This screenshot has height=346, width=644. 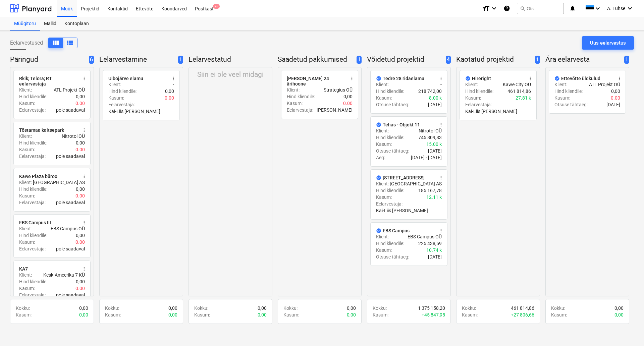 What do you see at coordinates (430, 91) in the screenshot?
I see `p: 218 742,00` at bounding box center [430, 91].